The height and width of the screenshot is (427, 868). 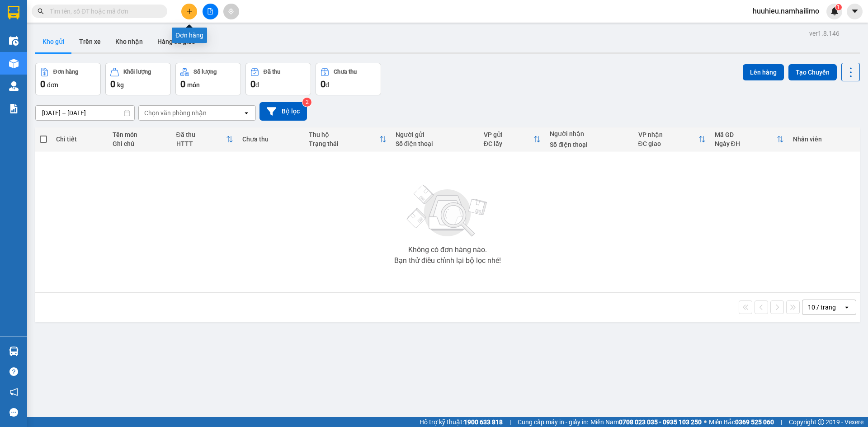 I want to click on div: Tên món, so click(x=140, y=134).